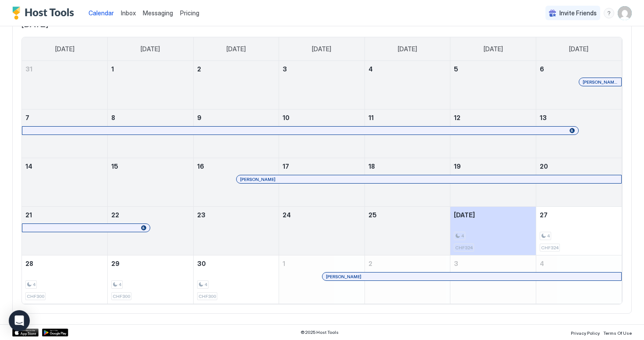 The width and height of the screenshot is (644, 340). Describe the element at coordinates (65, 231) in the screenshot. I see `td: September 21, 2025` at that location.